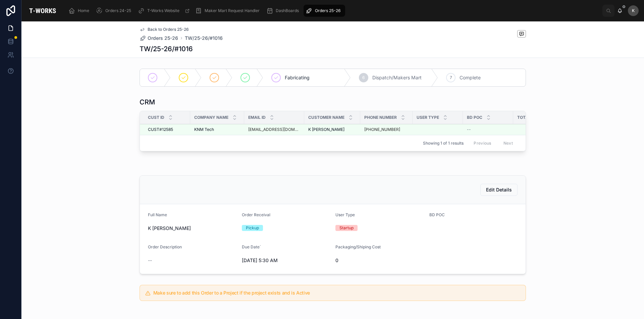 The height and width of the screenshot is (319, 644). I want to click on span: Fabricating, so click(297, 78).